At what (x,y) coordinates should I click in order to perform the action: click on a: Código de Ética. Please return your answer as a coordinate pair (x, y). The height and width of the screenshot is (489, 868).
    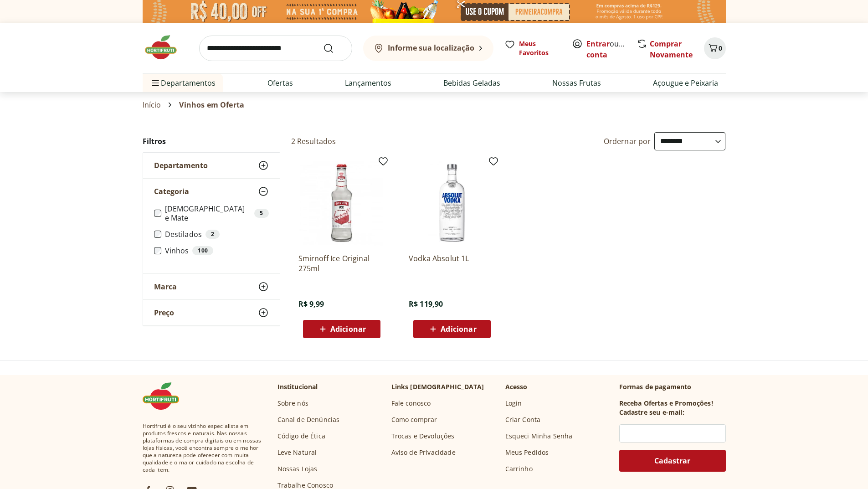
    Looking at the image, I should click on (301, 437).